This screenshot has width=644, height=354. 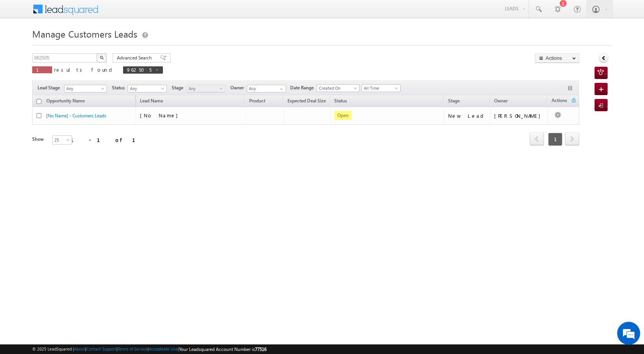 I want to click on span: 77516, so click(x=261, y=349).